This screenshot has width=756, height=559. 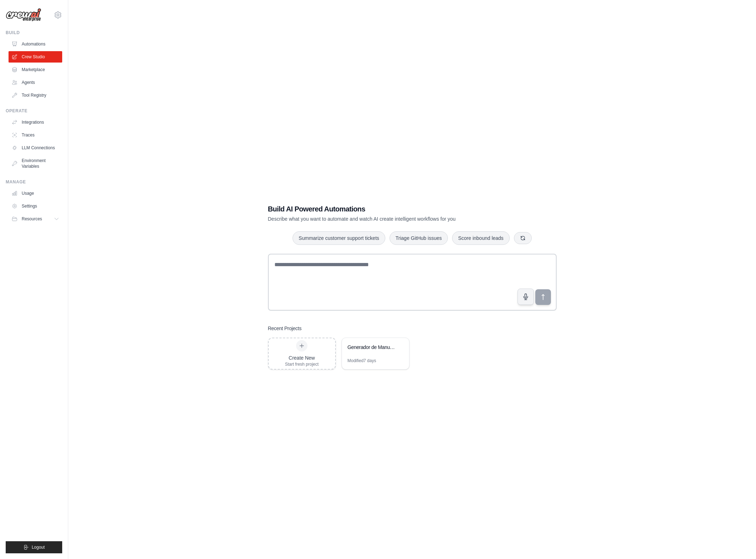 What do you see at coordinates (302, 358) in the screenshot?
I see `div: Create New` at bounding box center [302, 358].